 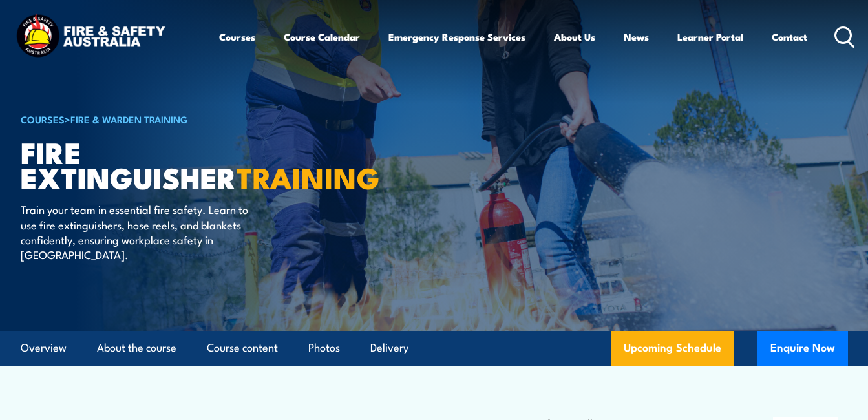 I want to click on a: Learner Portal, so click(x=711, y=37).